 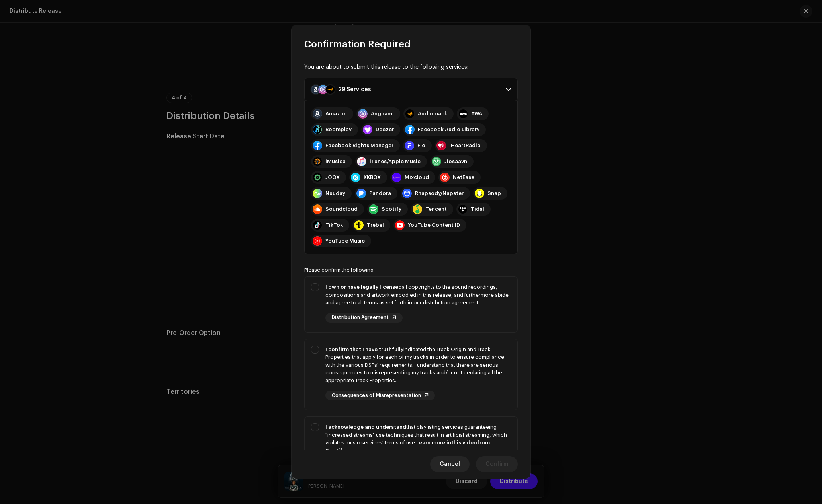 What do you see at coordinates (336, 114) in the screenshot?
I see `div: Amazon` at bounding box center [336, 114].